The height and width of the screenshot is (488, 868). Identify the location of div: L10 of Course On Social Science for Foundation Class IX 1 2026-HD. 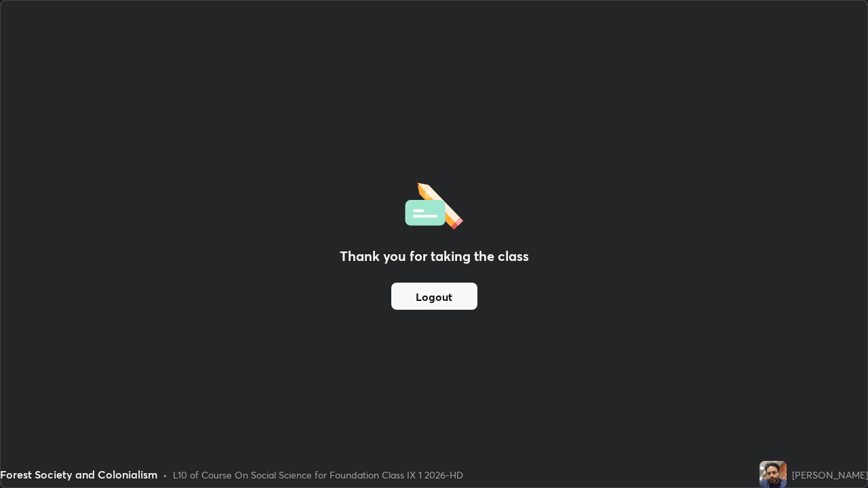
(318, 474).